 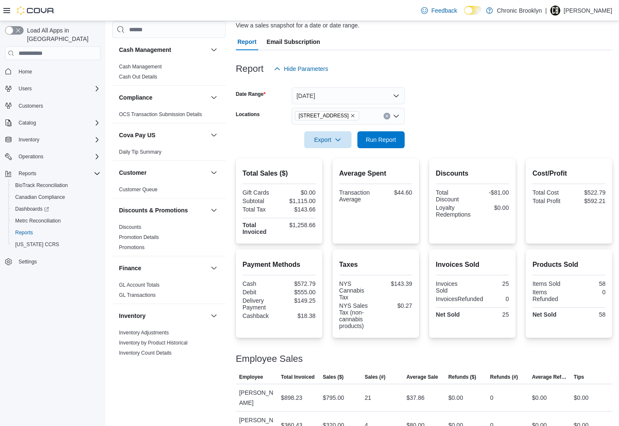 What do you see at coordinates (153, 343) in the screenshot?
I see `a: Inventory by Product Historical` at bounding box center [153, 343].